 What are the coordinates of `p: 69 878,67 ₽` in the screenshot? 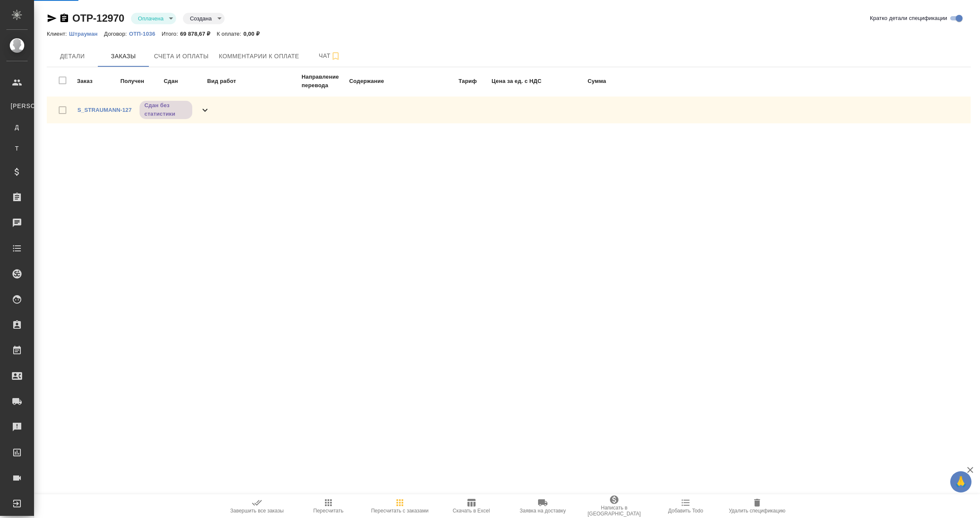 It's located at (199, 33).